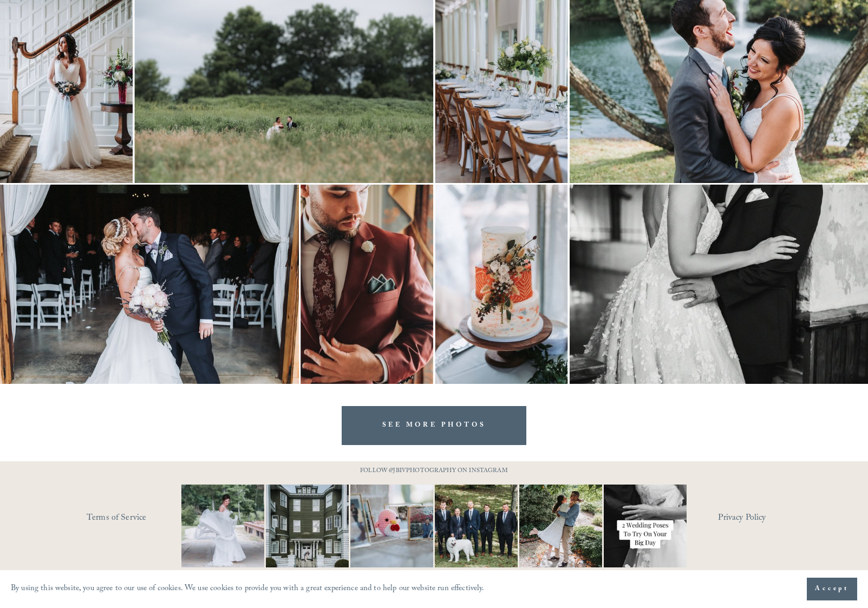 The image size is (868, 608). Describe the element at coordinates (502, 285) in the screenshot. I see `img: Three-tier wedding cake with a white, orange, and light blue marbled design, decorated with a flo...` at that location.